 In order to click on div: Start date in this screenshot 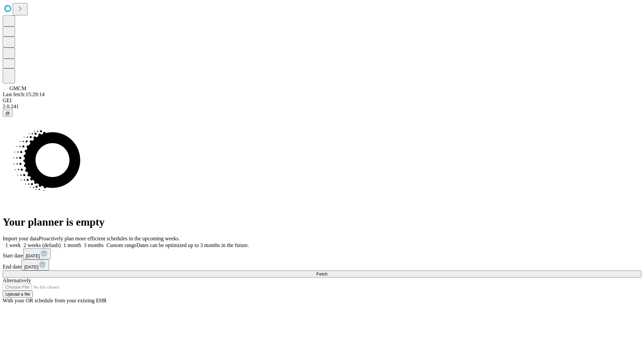, I will do `click(322, 254)`.